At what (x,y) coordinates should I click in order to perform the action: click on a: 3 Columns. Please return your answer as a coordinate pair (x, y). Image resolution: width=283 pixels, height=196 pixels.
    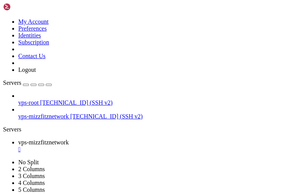
    Looking at the image, I should click on (32, 175).